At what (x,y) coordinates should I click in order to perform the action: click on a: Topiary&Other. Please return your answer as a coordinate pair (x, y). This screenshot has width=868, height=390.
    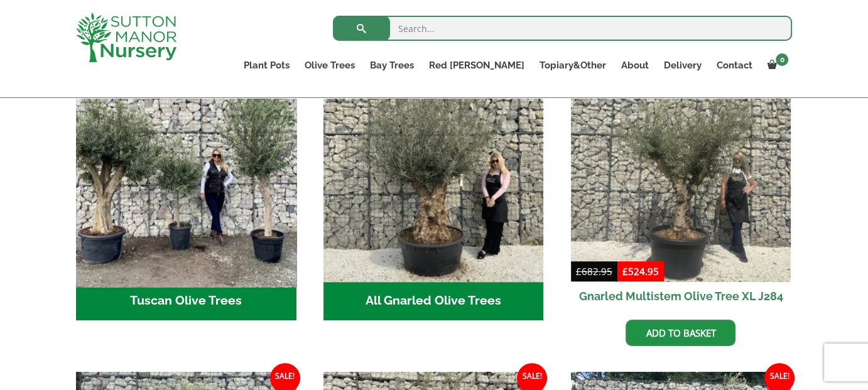
    Looking at the image, I should click on (573, 65).